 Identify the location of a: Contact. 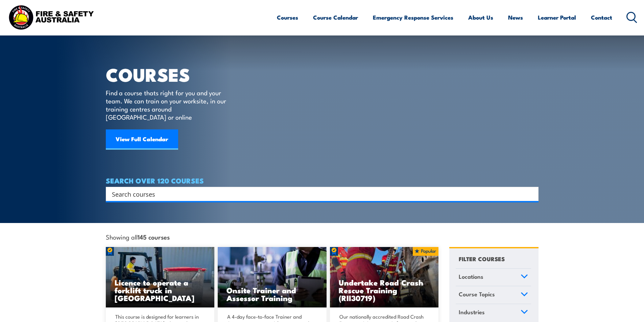
(602, 17).